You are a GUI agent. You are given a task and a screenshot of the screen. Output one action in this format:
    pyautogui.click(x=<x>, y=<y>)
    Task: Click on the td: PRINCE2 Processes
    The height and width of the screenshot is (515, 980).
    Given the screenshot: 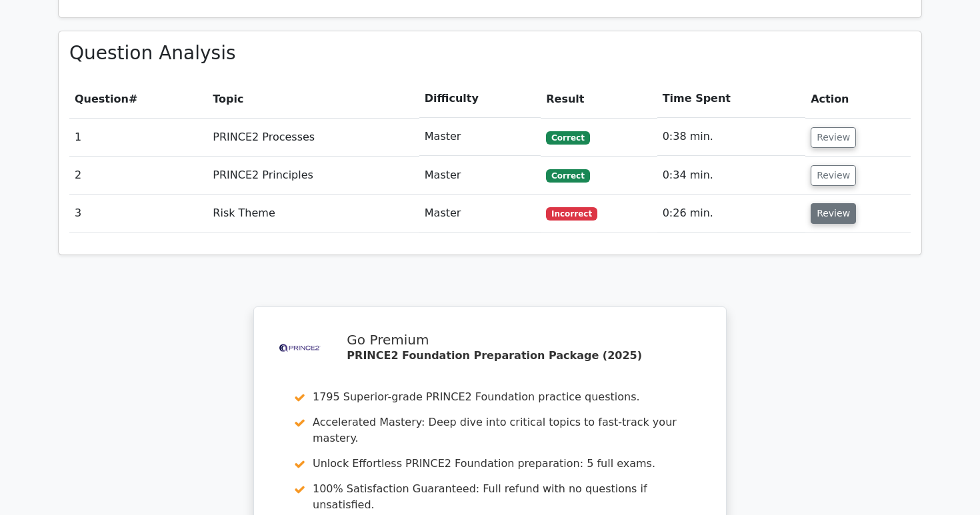 What is the action you would take?
    pyautogui.click(x=313, y=137)
    